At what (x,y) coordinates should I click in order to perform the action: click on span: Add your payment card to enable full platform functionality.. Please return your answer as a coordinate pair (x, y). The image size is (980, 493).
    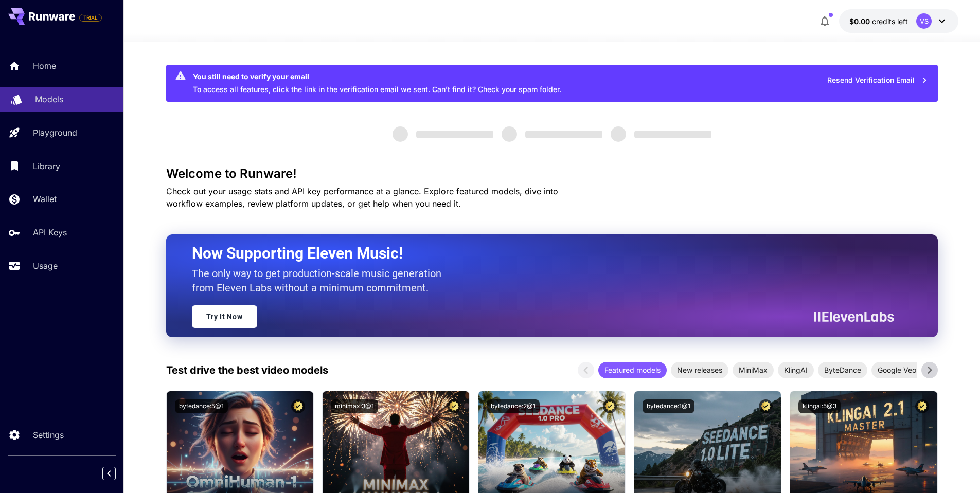
    Looking at the image, I should click on (90, 18).